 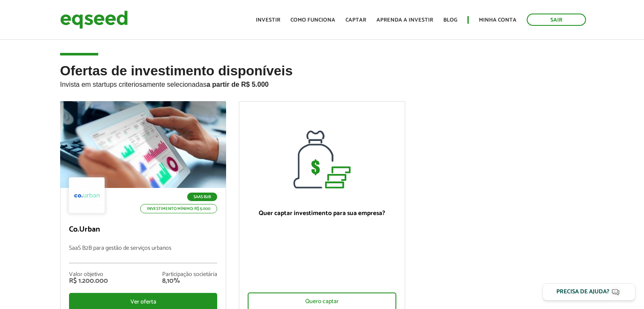 What do you see at coordinates (497, 20) in the screenshot?
I see `a: Minha conta` at bounding box center [497, 20].